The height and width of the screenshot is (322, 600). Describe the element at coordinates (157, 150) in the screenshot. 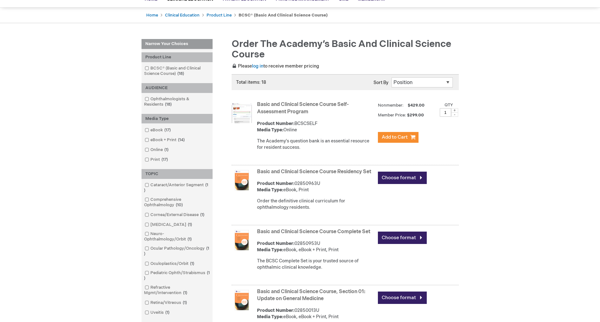

I see `a: Online1` at that location.